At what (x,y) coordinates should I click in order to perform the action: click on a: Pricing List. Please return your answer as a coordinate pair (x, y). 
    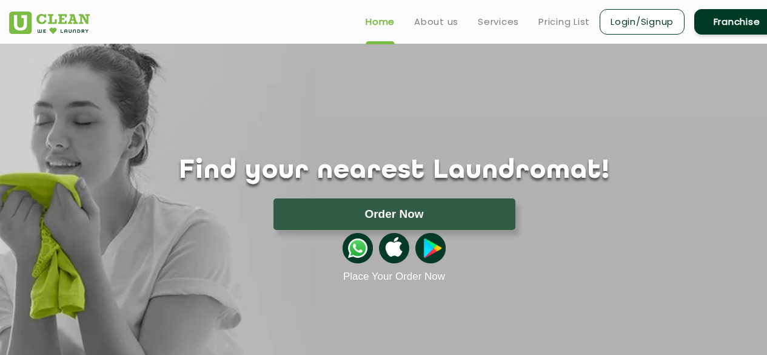
    Looking at the image, I should click on (564, 22).